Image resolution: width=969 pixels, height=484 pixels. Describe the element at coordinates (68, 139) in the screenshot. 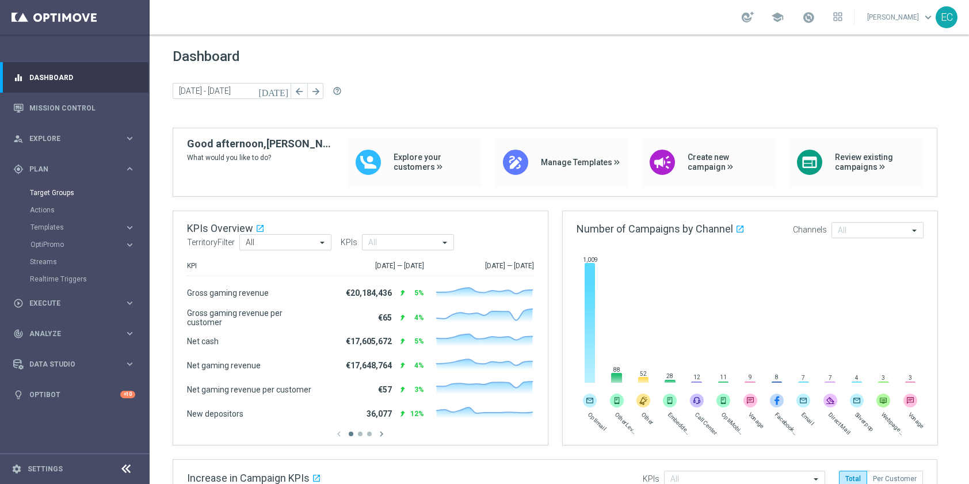

I see `div: Explore` at that location.